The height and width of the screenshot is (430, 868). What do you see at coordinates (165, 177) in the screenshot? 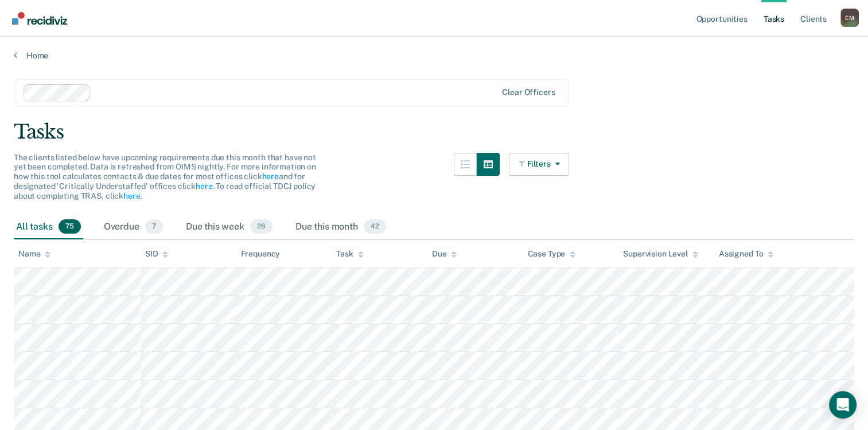
I see `span: The clients listed below have upcoming requirements due this month that have not yet been complet...` at bounding box center [165, 177].